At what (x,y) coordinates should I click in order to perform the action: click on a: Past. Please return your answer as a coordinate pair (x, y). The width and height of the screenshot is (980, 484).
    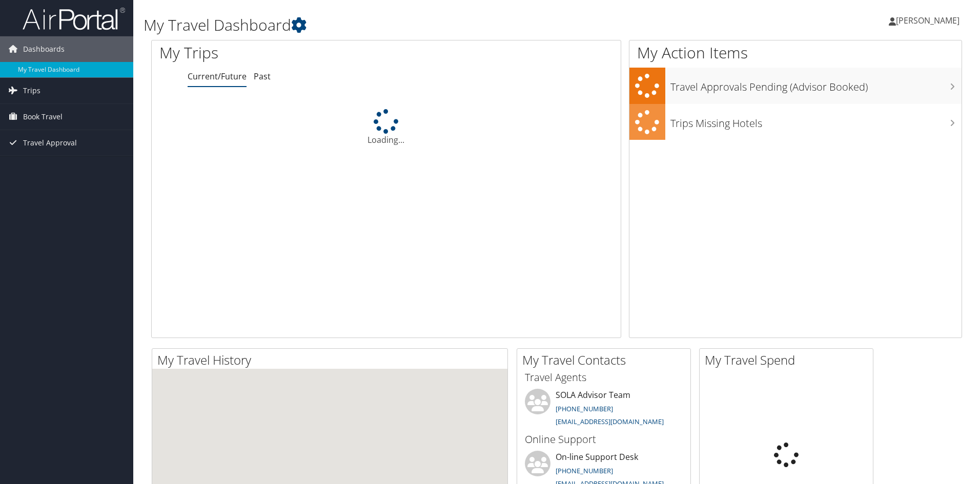
    Looking at the image, I should click on (262, 76).